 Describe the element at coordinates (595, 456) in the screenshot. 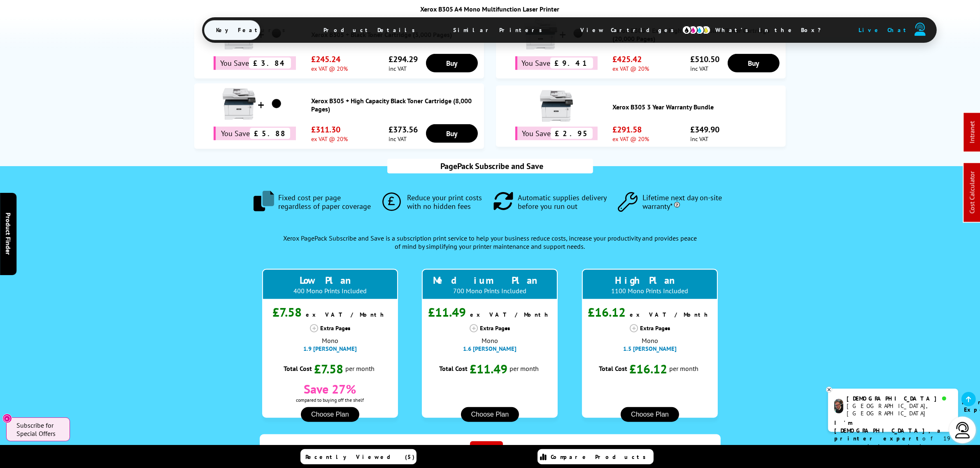

I see `a: Compare Products` at that location.